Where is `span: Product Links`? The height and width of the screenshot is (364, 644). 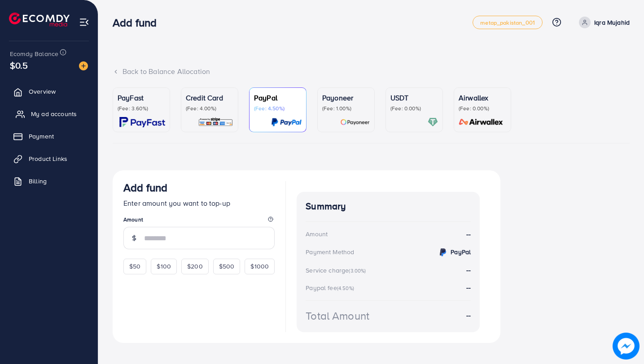
span: Product Links is located at coordinates (48, 159).